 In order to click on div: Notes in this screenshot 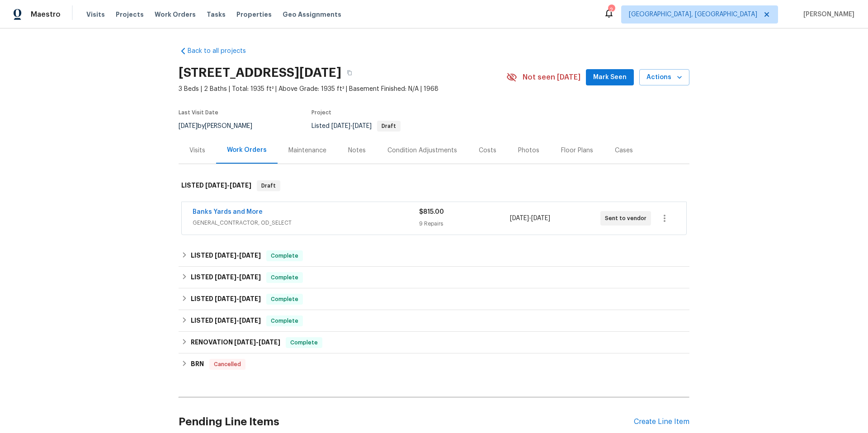, I will do `click(357, 151)`.